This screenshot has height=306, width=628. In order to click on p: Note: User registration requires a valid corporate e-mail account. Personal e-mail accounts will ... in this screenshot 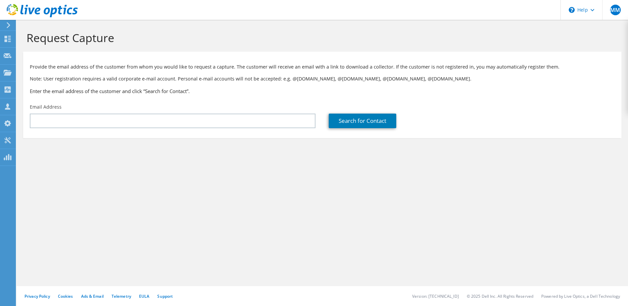, I will do `click(322, 79)`.